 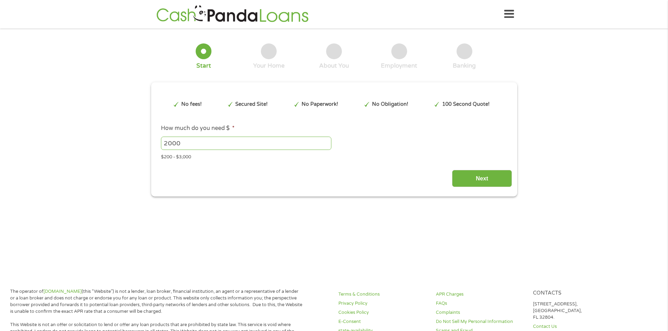 I want to click on a: E-Consent, so click(x=383, y=322).